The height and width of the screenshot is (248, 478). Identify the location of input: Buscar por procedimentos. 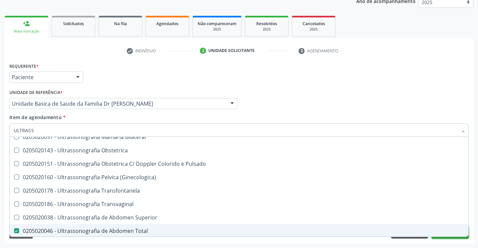
(236, 130).